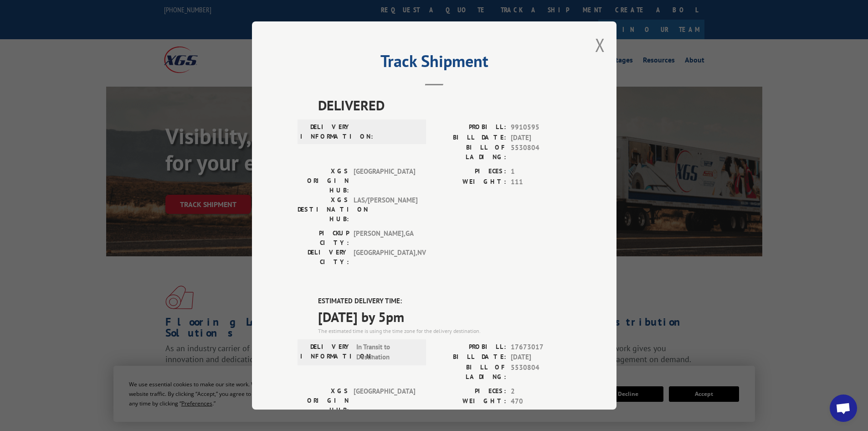  I want to click on div: Open chat, so click(843, 408).